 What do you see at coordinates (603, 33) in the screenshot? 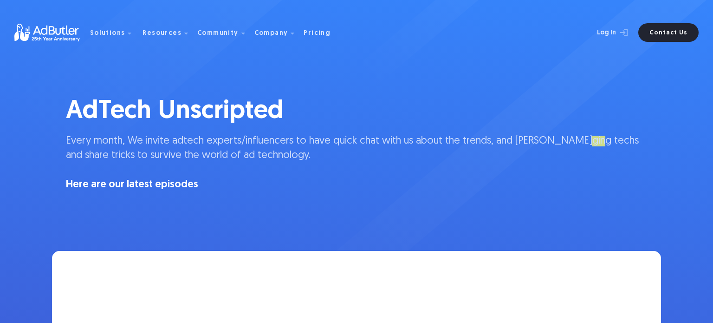
I see `a: Log In` at bounding box center [603, 33].